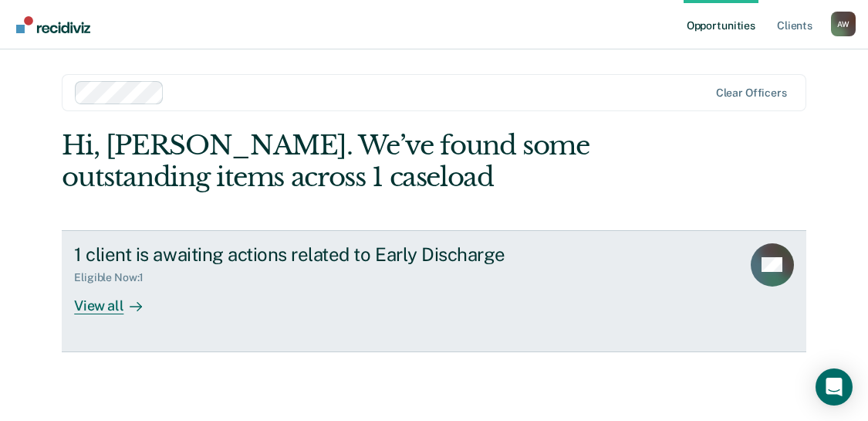 Image resolution: width=868 pixels, height=421 pixels. What do you see at coordinates (345, 254) in the screenshot?
I see `div: 1 client is awaiting actions related to Early Discharge` at bounding box center [345, 254].